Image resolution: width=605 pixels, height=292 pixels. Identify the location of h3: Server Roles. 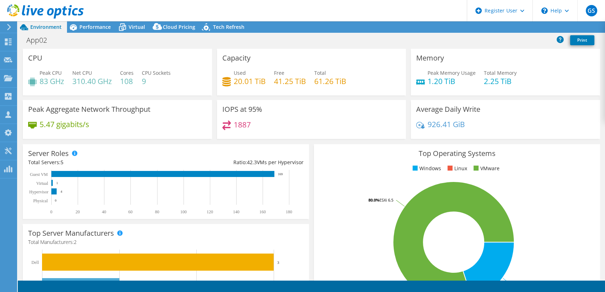
(48, 153).